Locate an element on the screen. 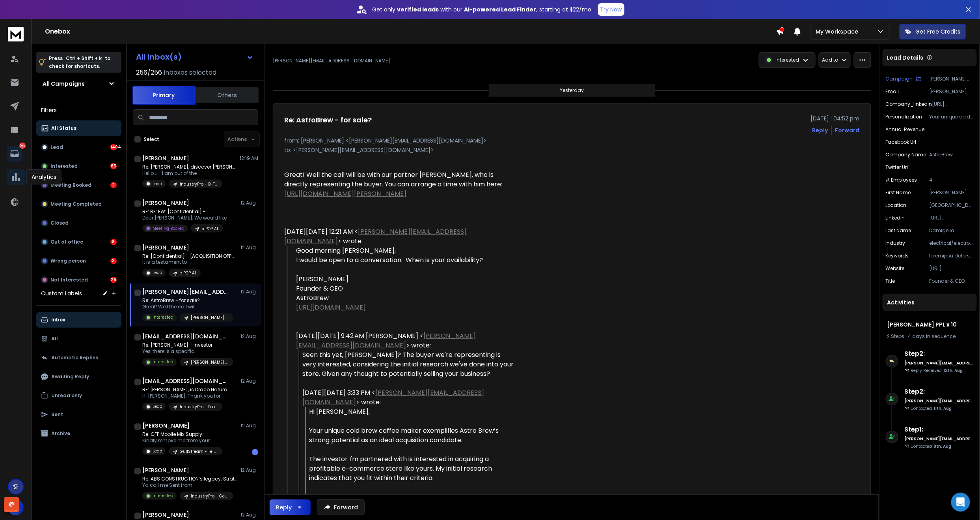 The image size is (980, 520). button: Unread only is located at coordinates (79, 396).